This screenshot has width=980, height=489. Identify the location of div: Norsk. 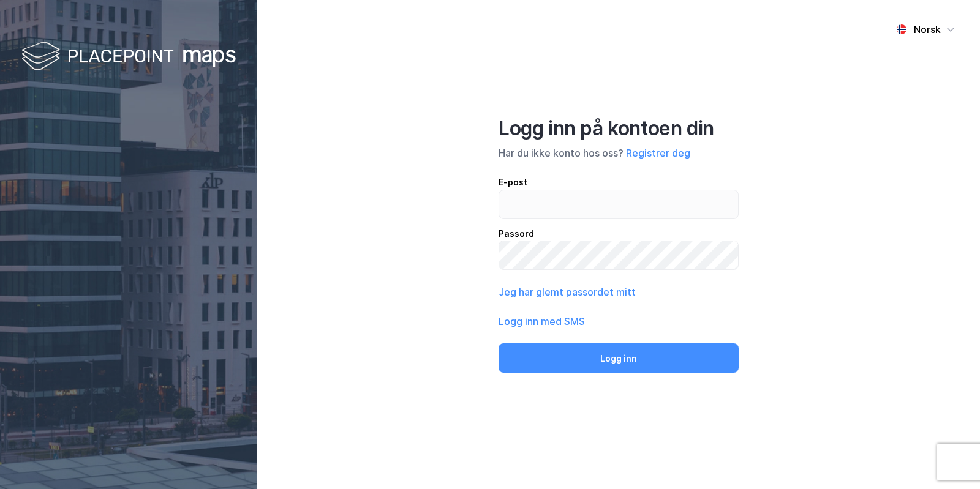
(927, 29).